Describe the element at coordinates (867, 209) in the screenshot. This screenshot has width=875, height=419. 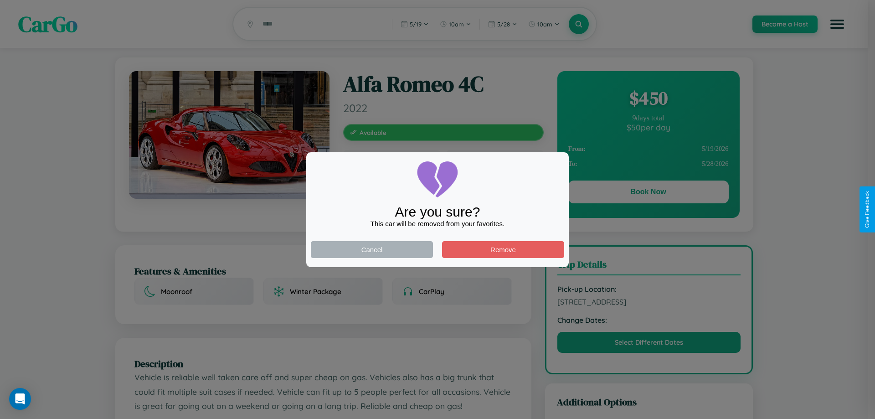
I see `div: Give Feedback` at that location.